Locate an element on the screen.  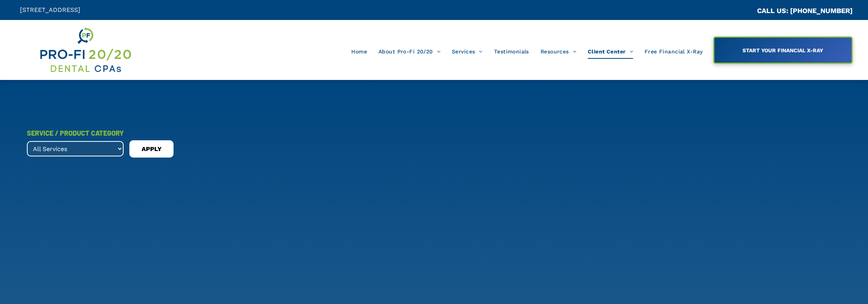
a: Home is located at coordinates (359, 52).